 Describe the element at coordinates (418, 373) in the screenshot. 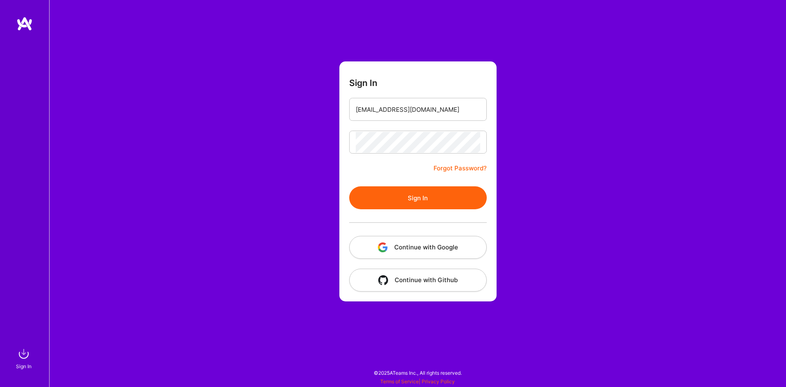

I see `div: © 2025 ATeams Inc., All rights reserved.` at that location.